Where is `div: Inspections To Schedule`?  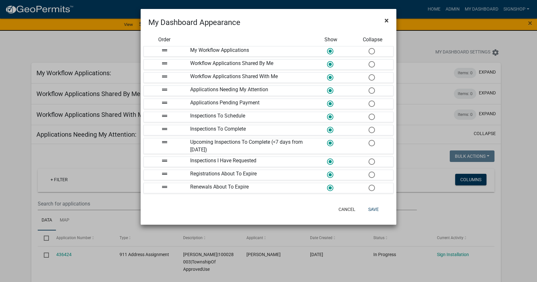 div: Inspections To Schedule is located at coordinates (248, 117).